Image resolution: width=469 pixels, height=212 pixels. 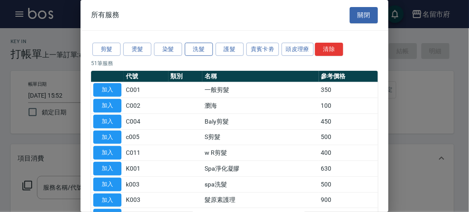 I want to click on td: 一般剪髮, so click(x=261, y=90).